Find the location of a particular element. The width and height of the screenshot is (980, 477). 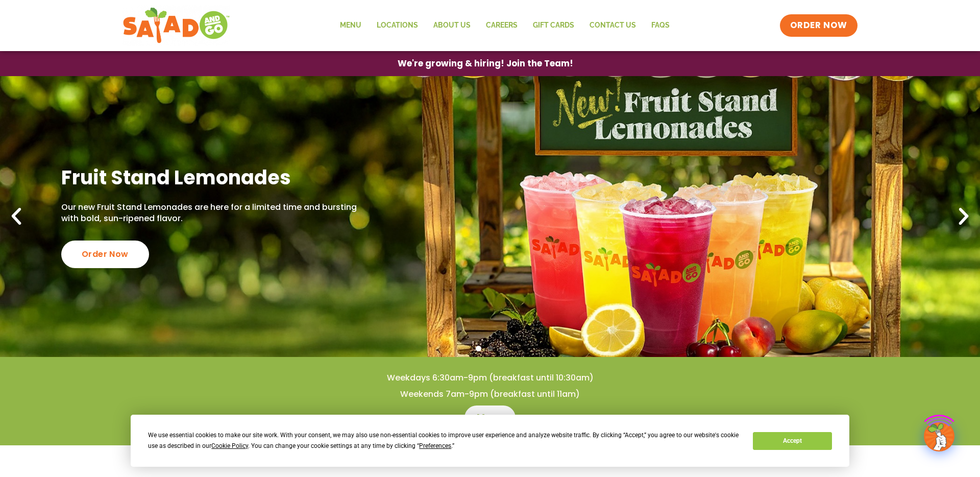

span: ORDER NOW is located at coordinates (818, 26).